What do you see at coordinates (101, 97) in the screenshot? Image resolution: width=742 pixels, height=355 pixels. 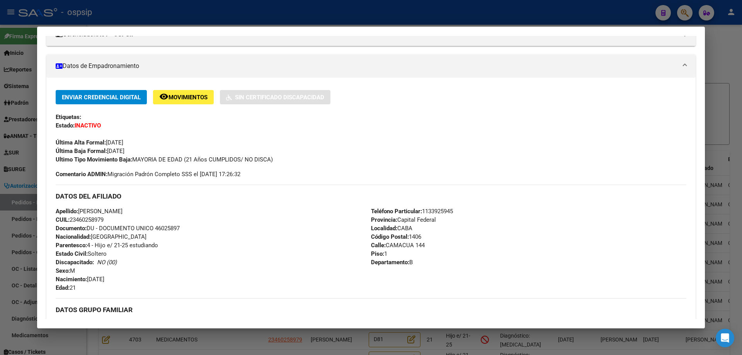 I see `span: Enviar Credencial Digital` at bounding box center [101, 97].